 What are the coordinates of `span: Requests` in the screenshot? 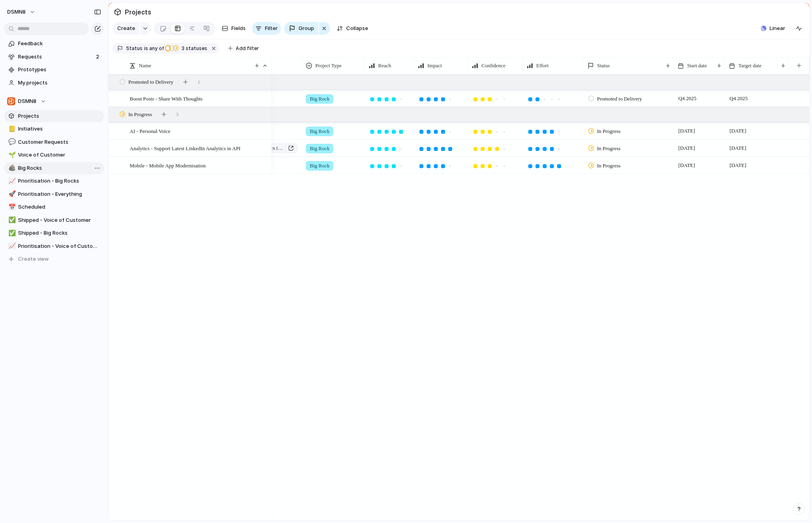 It's located at (56, 57).